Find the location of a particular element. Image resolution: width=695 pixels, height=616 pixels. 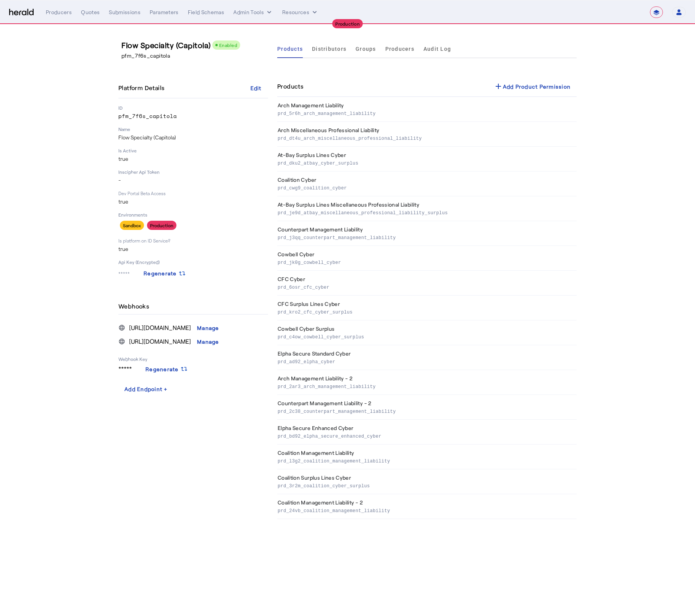

th: Coalition Management Liability - 2 is located at coordinates (427, 506).